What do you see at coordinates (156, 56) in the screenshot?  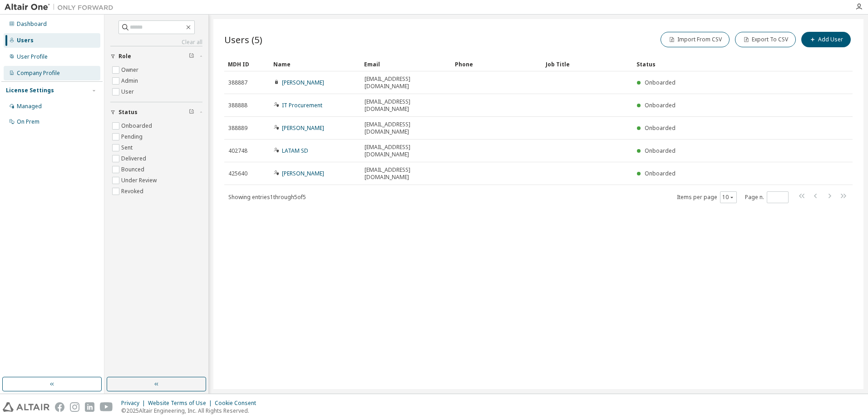 I see `button: Role` at bounding box center [156, 56].